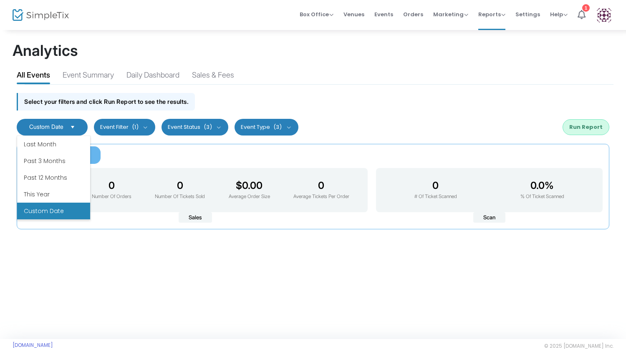 The width and height of the screenshot is (626, 364). Describe the element at coordinates (213, 76) in the screenshot. I see `div: Sales & Fees` at that location.